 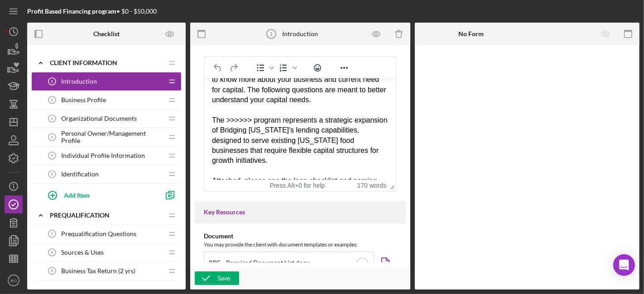 I want to click on span: Business Tax Return (2 yrs), so click(x=98, y=271).